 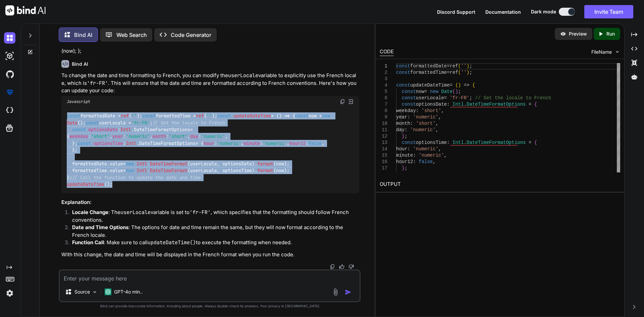 I want to click on img: preview, so click(x=564, y=34).